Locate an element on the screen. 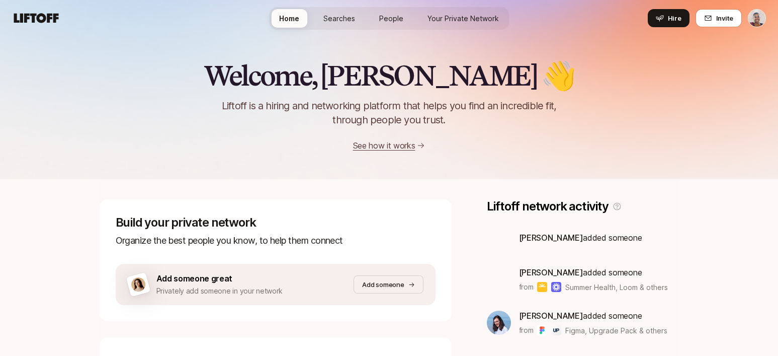 The image size is (778, 356). p: Organize the best people you know, to help them connect is located at coordinates (276, 240).